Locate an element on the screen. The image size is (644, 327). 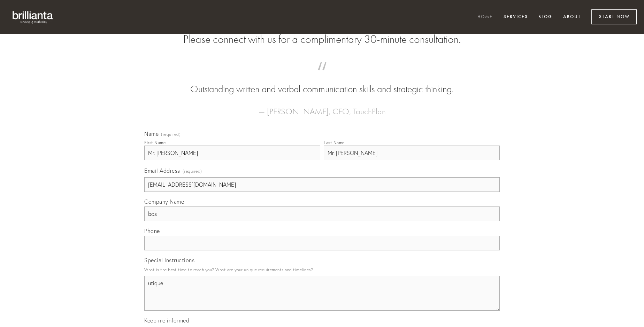
a: Home is located at coordinates (485, 17).